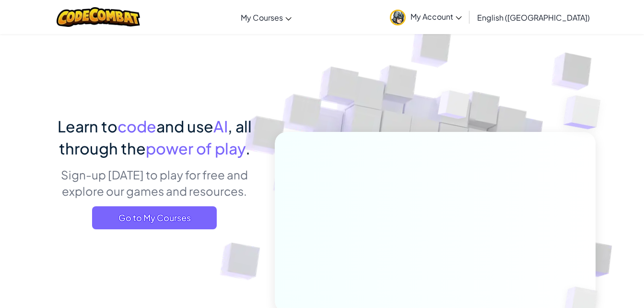 This screenshot has width=644, height=308. I want to click on span: code, so click(136, 126).